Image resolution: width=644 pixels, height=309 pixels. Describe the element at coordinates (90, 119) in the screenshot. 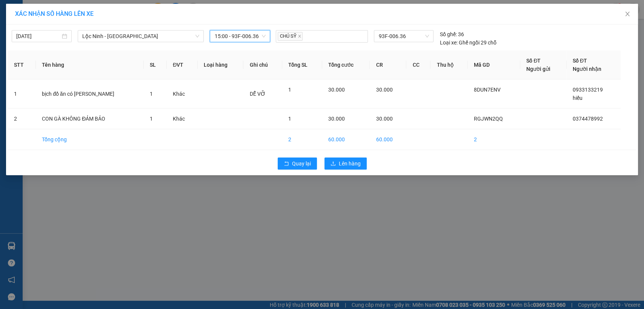

I see `td: CON GÀ KHÔNG ĐẢM BẢO` at that location.